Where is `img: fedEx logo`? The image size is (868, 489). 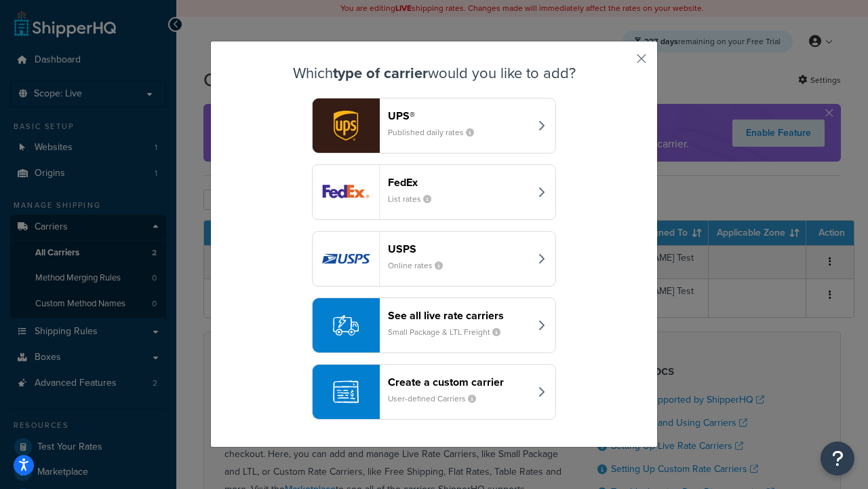 img: fedEx logo is located at coordinates (346, 192).